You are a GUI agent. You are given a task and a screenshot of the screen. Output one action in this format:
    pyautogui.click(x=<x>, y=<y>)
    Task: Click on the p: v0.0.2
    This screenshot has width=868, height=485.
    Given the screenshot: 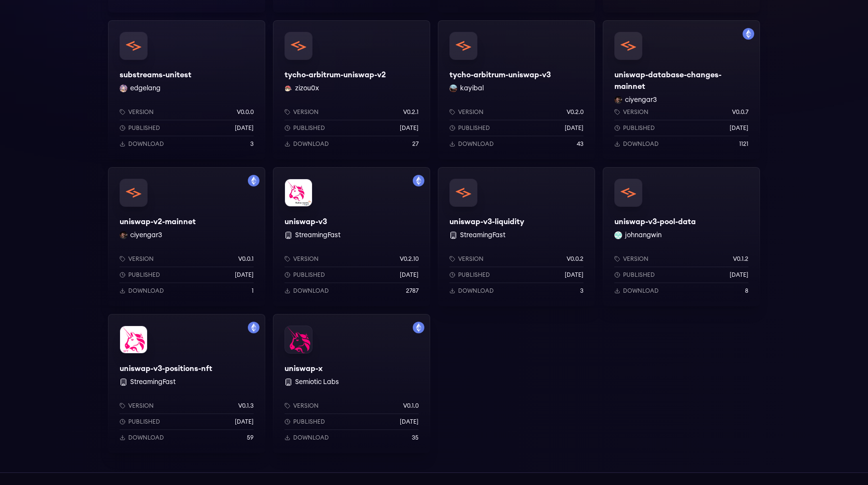 What is the action you would take?
    pyautogui.click(x=575, y=259)
    